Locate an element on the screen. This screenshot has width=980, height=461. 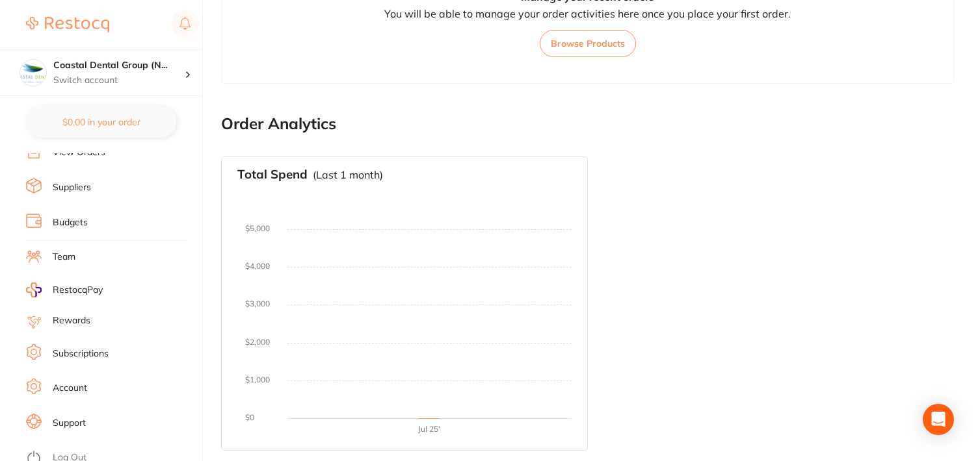
a: Rewards is located at coordinates (72, 321).